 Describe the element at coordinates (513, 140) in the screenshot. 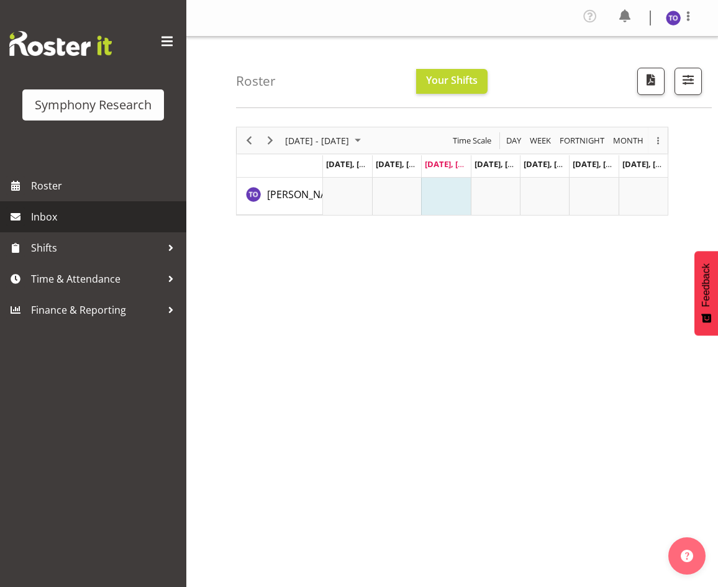

I see `button: Timeline Day` at that location.